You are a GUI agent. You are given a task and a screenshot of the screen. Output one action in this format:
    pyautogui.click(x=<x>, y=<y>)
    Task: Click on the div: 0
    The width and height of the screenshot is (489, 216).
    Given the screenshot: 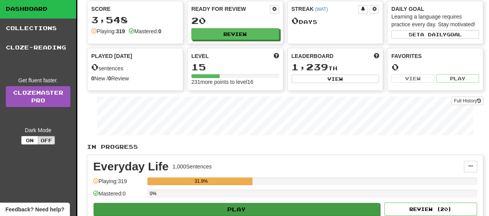 What is the action you would take?
    pyautogui.click(x=435, y=67)
    